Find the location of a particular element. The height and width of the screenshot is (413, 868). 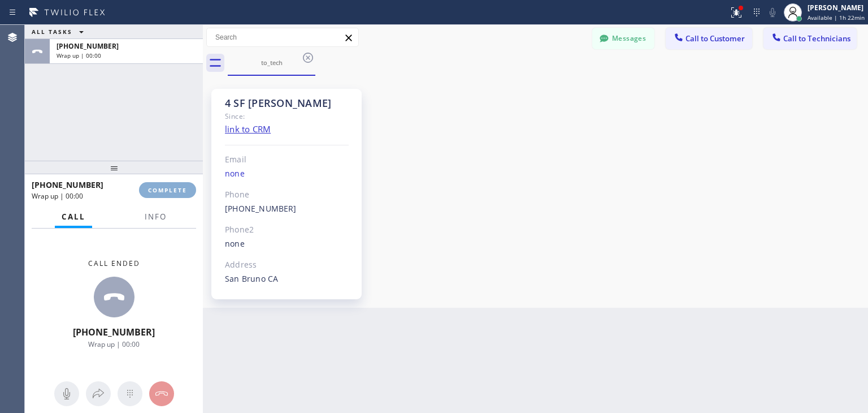

div: Since: is located at coordinates (287, 116).